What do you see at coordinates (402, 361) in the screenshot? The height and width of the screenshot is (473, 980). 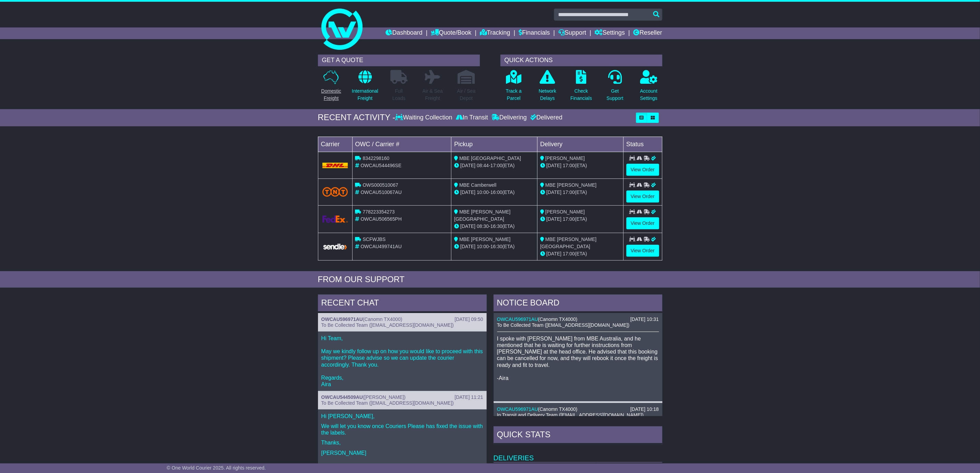 I see `p: Hi Team, May we kindly follow up on how you would like to proceed with this shipment? Please advi...` at bounding box center [402, 361].